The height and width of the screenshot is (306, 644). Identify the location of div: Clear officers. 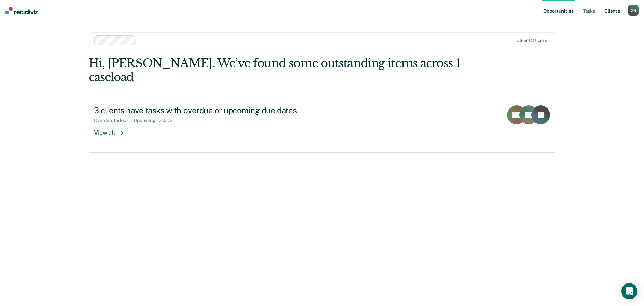
(532, 40).